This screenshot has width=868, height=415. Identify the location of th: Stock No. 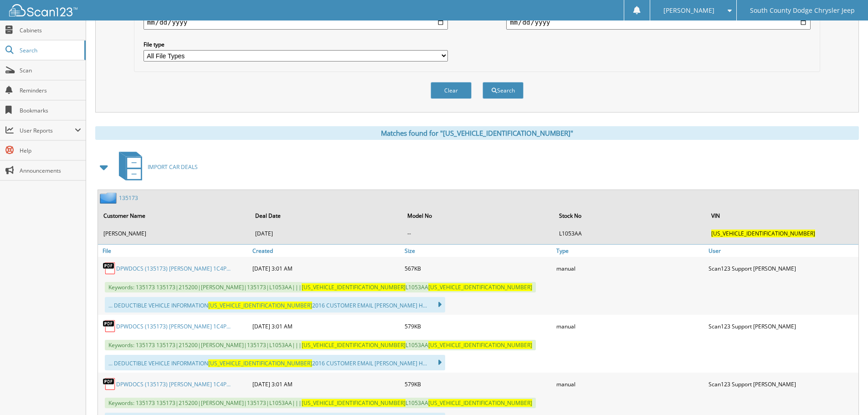
(629, 215).